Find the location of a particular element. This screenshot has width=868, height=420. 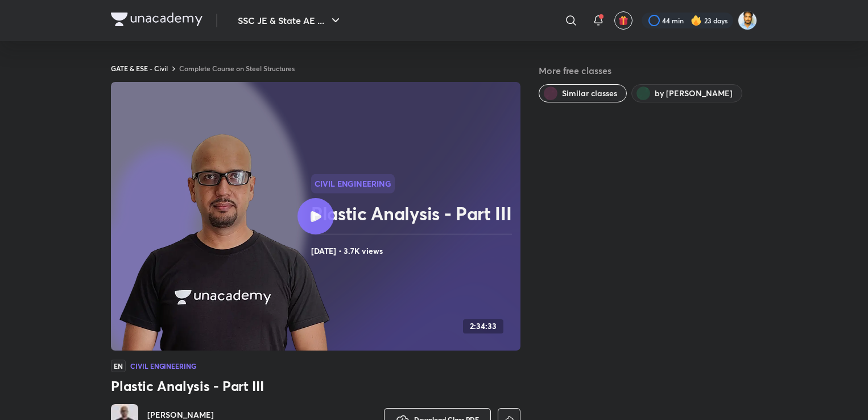

a: Complete Course on Steel Structures is located at coordinates (237, 69).